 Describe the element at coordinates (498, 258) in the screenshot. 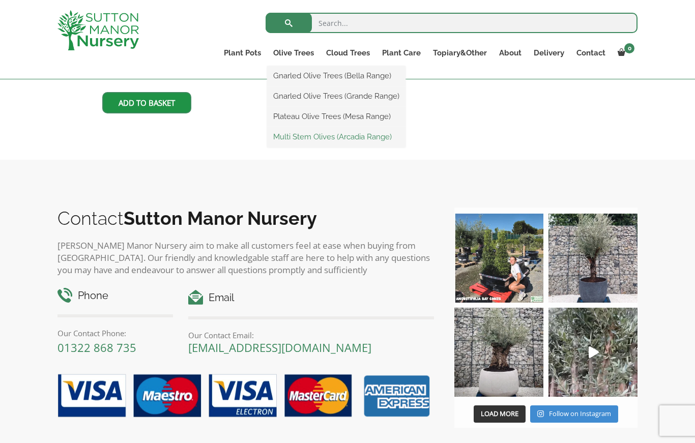

I see `img: Our elegant & picturesque Angustifolia Cones are an exquisite addition to your Bay Tree collectio...` at that location.